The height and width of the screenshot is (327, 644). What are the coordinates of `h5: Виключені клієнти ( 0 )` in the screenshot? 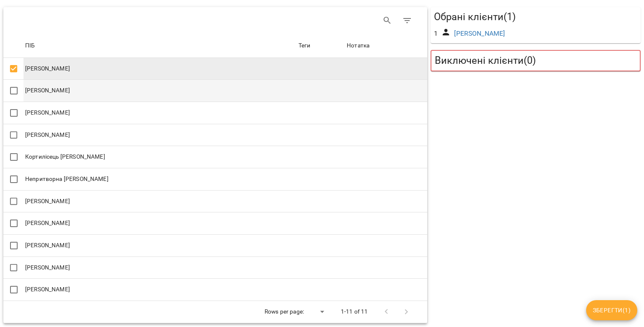 It's located at (536, 60).